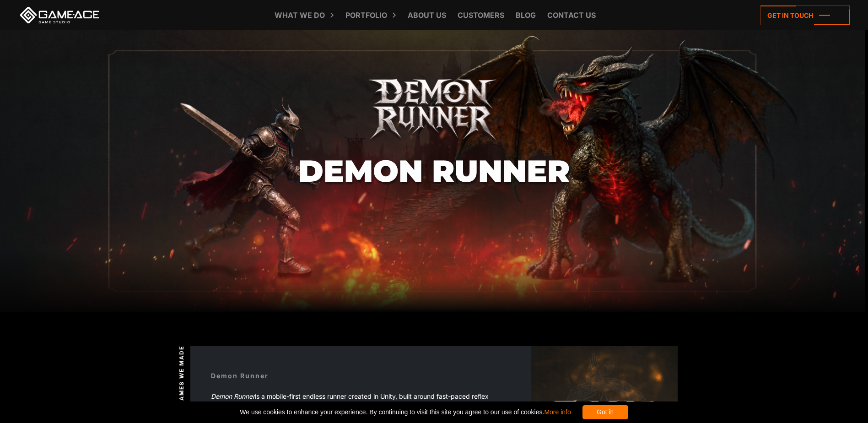 The height and width of the screenshot is (423, 868). Describe the element at coordinates (557, 412) in the screenshot. I see `a: More info` at that location.